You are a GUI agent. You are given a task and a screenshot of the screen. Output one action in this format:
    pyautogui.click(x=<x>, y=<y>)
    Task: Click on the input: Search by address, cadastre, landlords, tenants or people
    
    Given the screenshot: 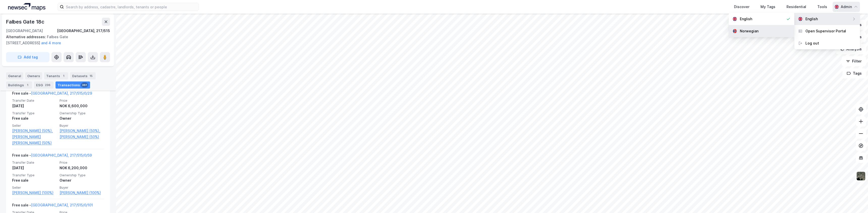 What is the action you would take?
    pyautogui.click(x=131, y=7)
    